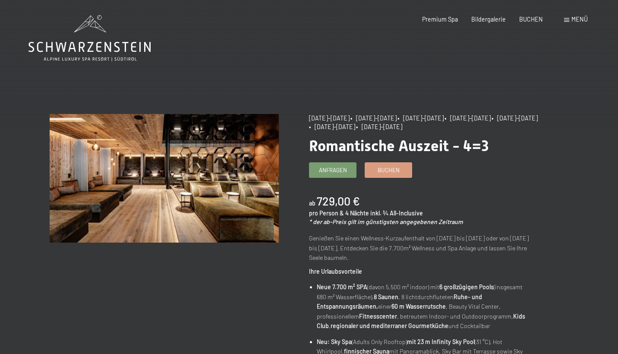  I want to click on strong: Neu: Sky Spa, so click(334, 342).